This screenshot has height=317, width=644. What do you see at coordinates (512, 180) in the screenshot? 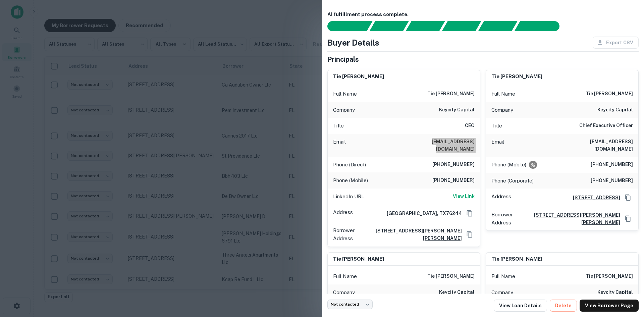
I see `p: Phone (Corporate)` at bounding box center [512, 180].